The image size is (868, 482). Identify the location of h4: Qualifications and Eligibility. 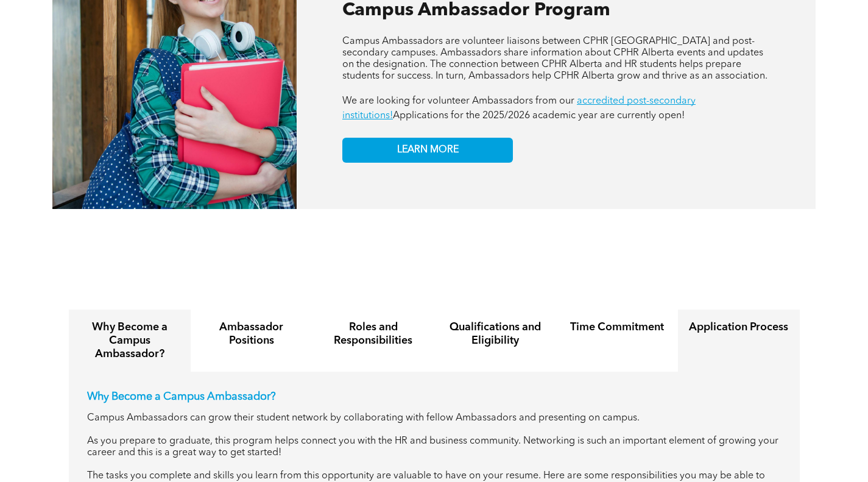
(495, 334).